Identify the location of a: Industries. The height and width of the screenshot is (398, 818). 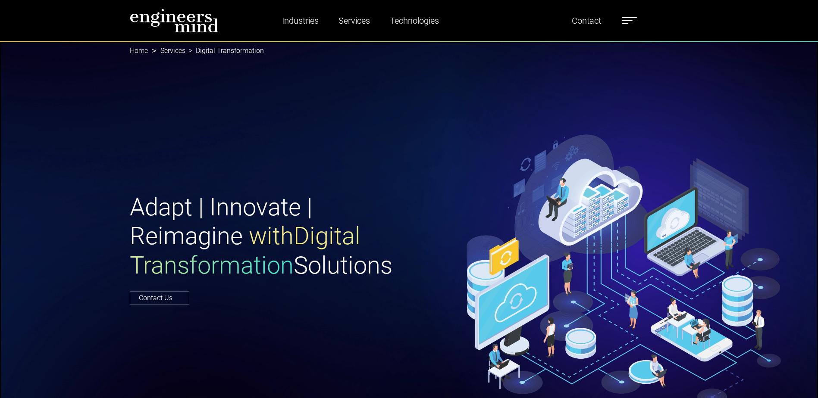
(300, 21).